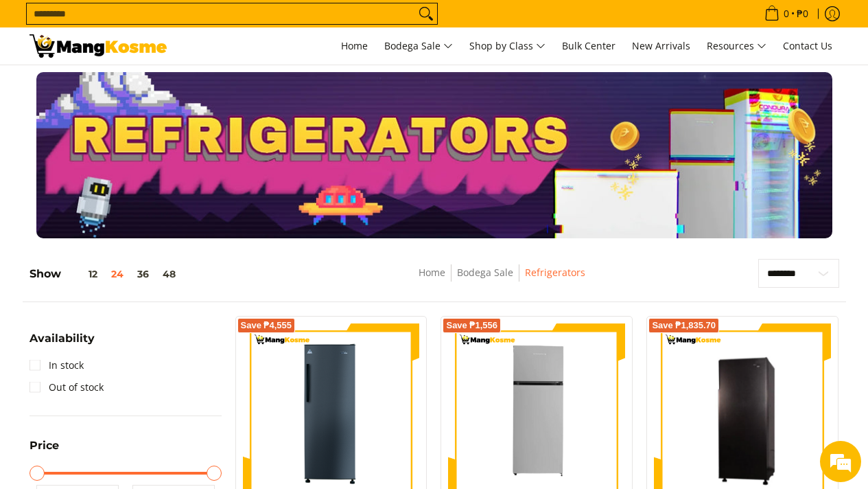 Image resolution: width=868 pixels, height=489 pixels. I want to click on span: Save ₱1,556, so click(472, 326).